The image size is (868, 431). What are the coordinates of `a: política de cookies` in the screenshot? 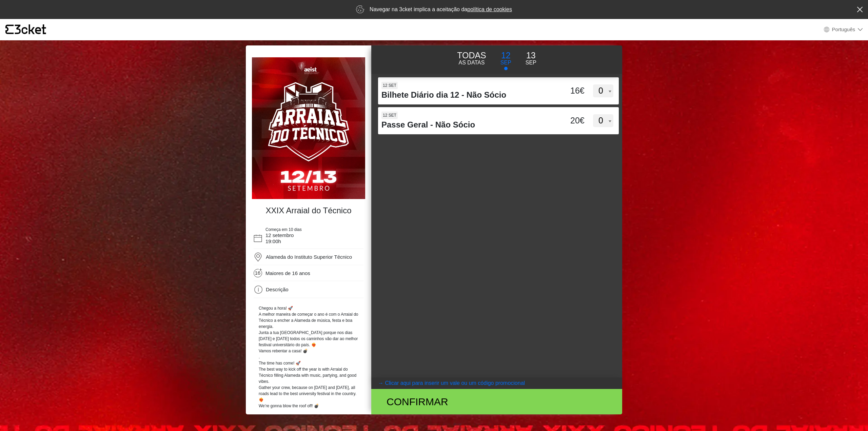 It's located at (490, 9).